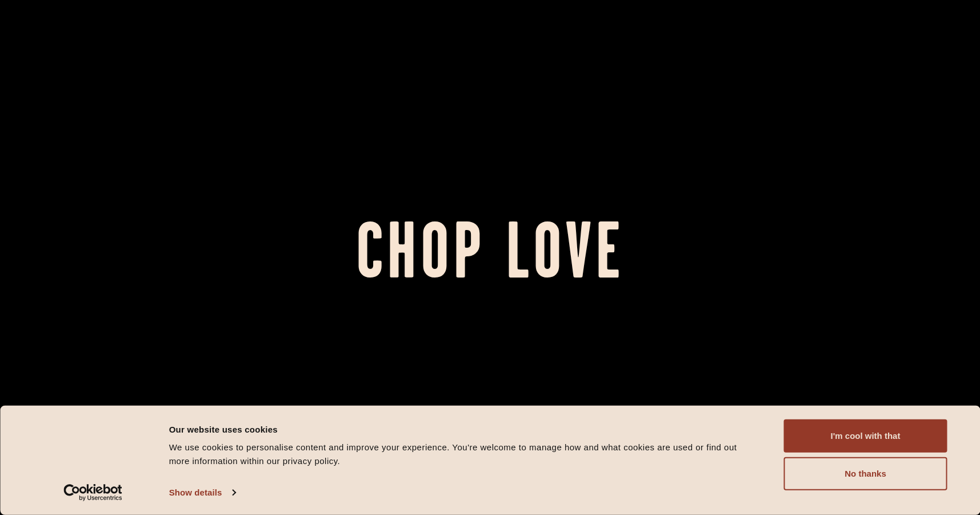 The image size is (980, 515). I want to click on button: I'm cool with that, so click(866, 436).